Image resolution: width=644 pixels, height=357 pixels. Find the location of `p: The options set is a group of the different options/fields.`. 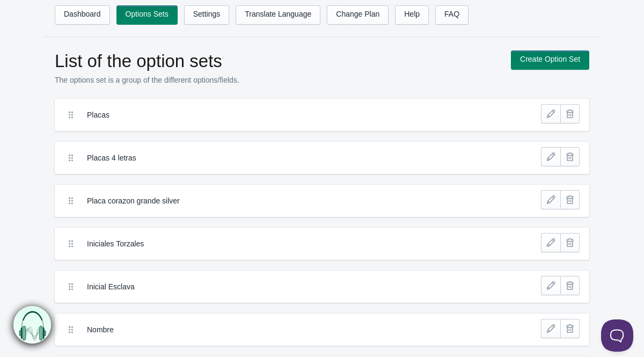

p: The options set is a group of the different options/fields. is located at coordinates (277, 80).